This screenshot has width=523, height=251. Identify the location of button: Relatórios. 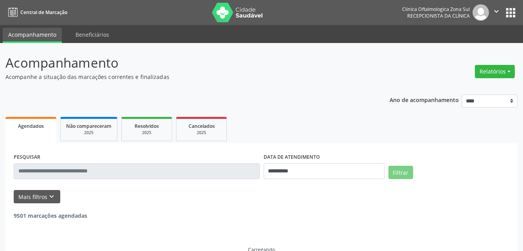
(495, 72).